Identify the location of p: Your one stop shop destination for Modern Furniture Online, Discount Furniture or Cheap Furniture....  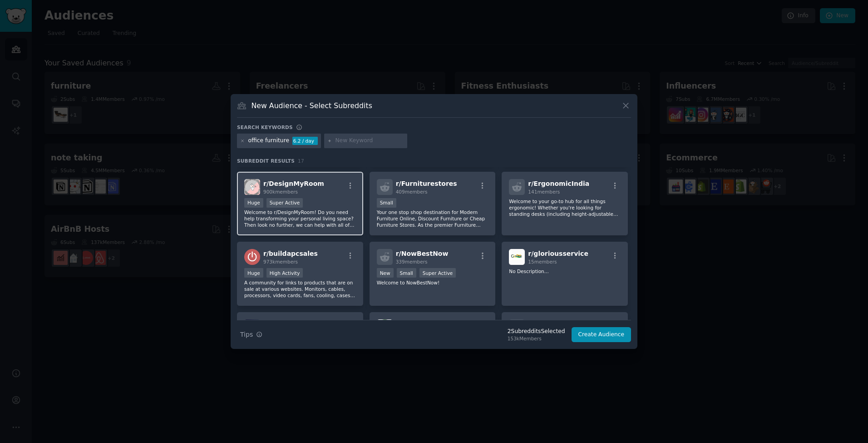
(432, 219).